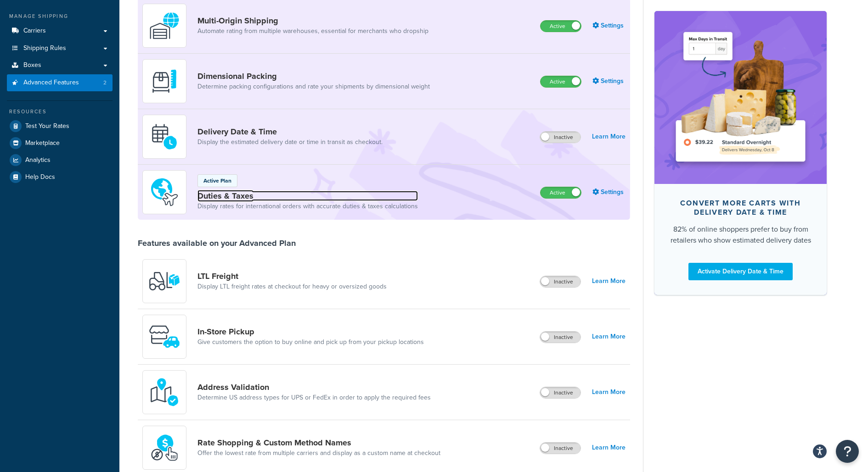 Image resolution: width=868 pixels, height=472 pixels. I want to click on a: Display rates for international orders with accurate duties & taxes calculations, so click(308, 207).